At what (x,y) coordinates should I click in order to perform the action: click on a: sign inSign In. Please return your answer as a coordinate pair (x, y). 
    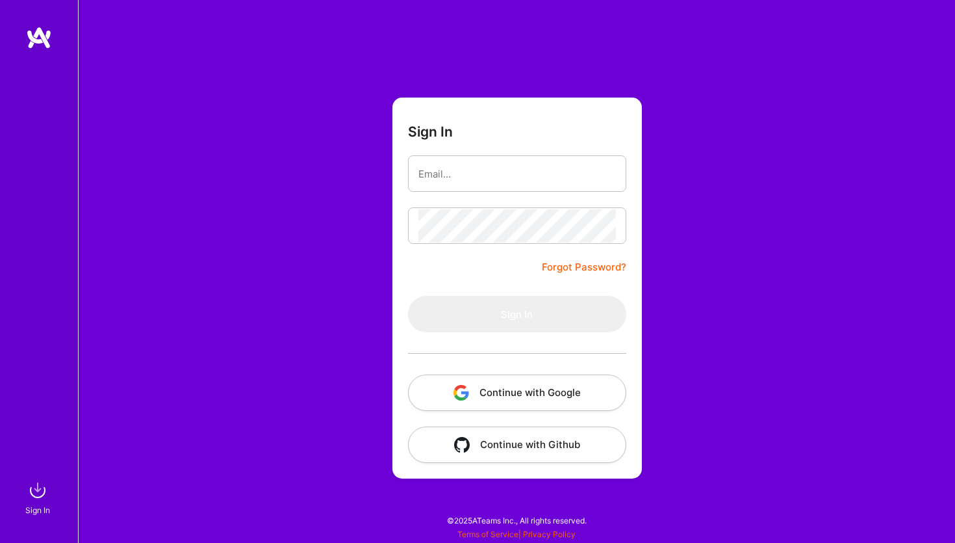
    Looking at the image, I should click on (39, 496).